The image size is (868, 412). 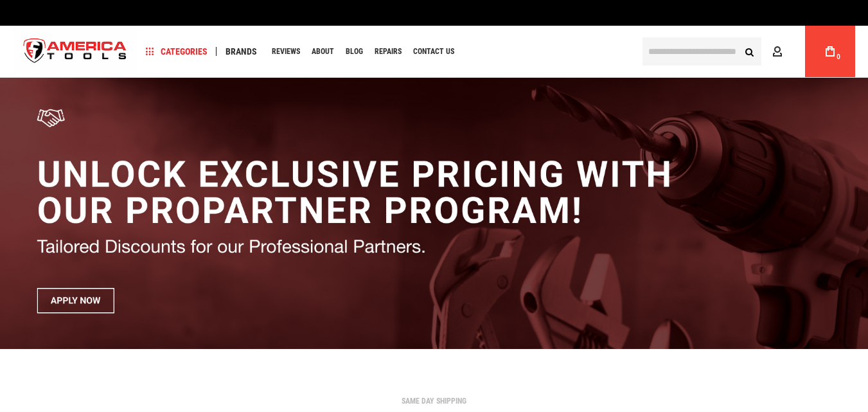 What do you see at coordinates (388, 52) in the screenshot?
I see `a: Repairs` at bounding box center [388, 52].